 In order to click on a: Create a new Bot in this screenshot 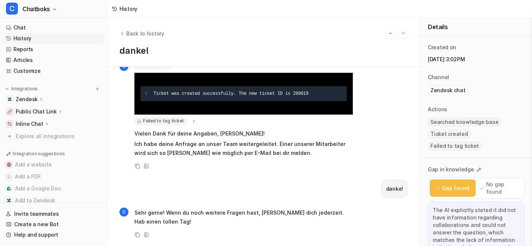, I will do `click(53, 224)`.